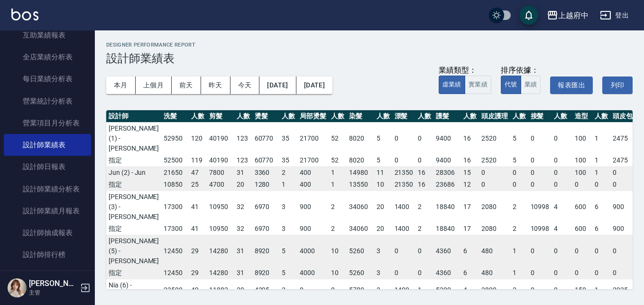  I want to click on a: 全店業績分析表, so click(48, 57).